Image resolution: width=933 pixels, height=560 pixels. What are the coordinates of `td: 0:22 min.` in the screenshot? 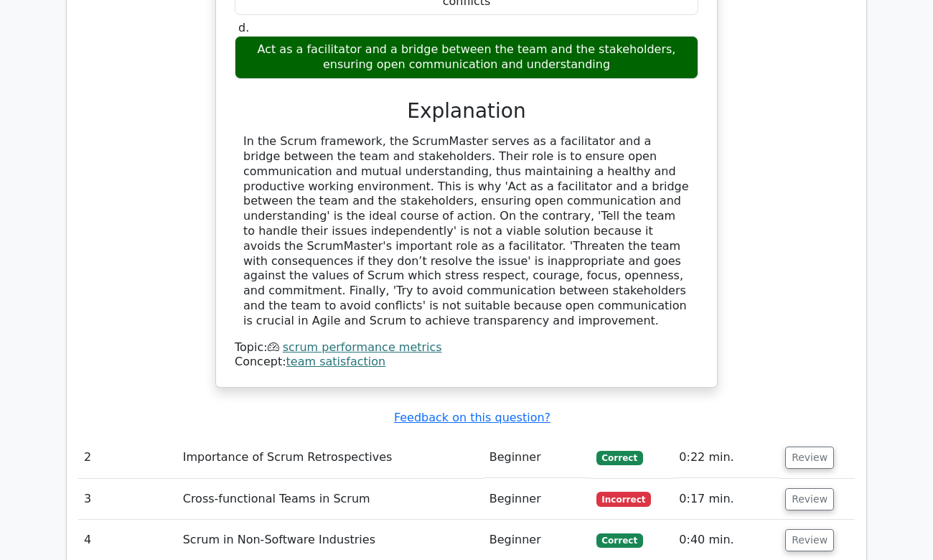 It's located at (726, 457).